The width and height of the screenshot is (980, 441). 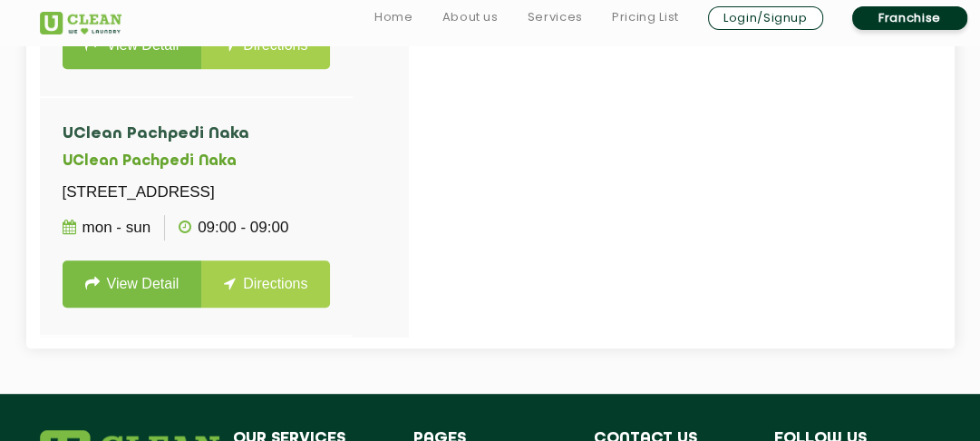 I want to click on a: Franchise, so click(x=909, y=18).